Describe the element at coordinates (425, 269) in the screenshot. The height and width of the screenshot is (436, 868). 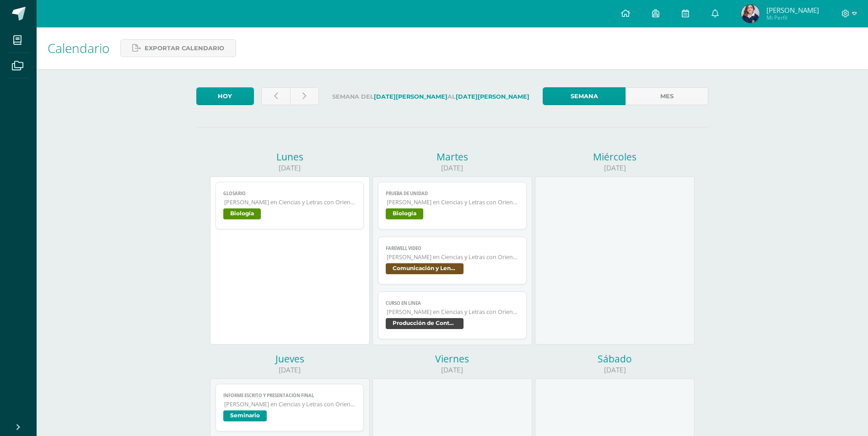
I see `span: Comunicación y Lenguaje L3 (Inglés Técnico) 5` at that location.